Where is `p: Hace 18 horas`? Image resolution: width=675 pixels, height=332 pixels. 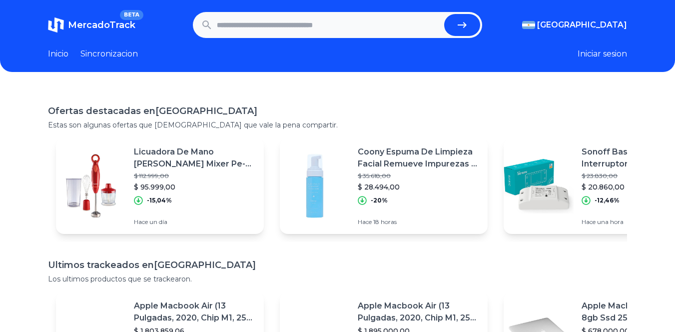 p: Hace 18 horas is located at coordinates (418, 222).